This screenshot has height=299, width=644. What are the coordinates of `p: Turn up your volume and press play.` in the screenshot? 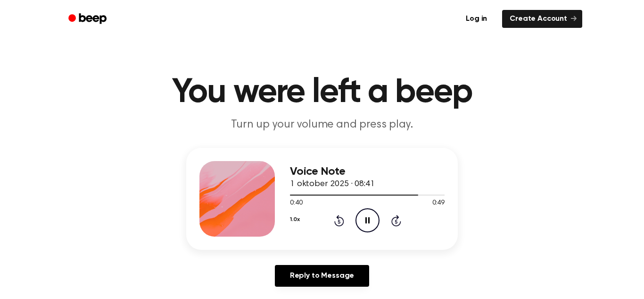 It's located at (322, 125).